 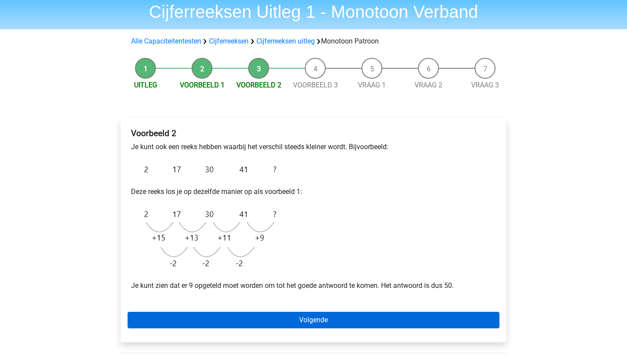 I want to click on a: Volgende, so click(x=313, y=320).